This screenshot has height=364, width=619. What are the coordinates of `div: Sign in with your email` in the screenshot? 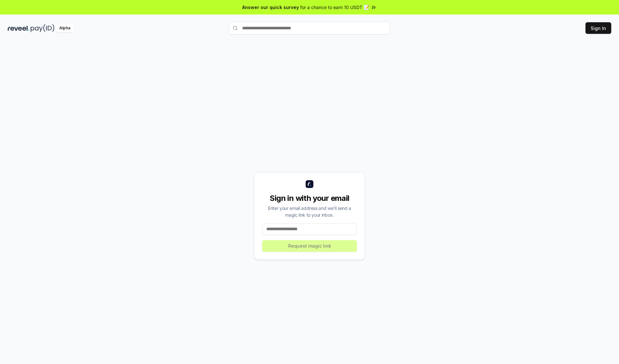 It's located at (310, 198).